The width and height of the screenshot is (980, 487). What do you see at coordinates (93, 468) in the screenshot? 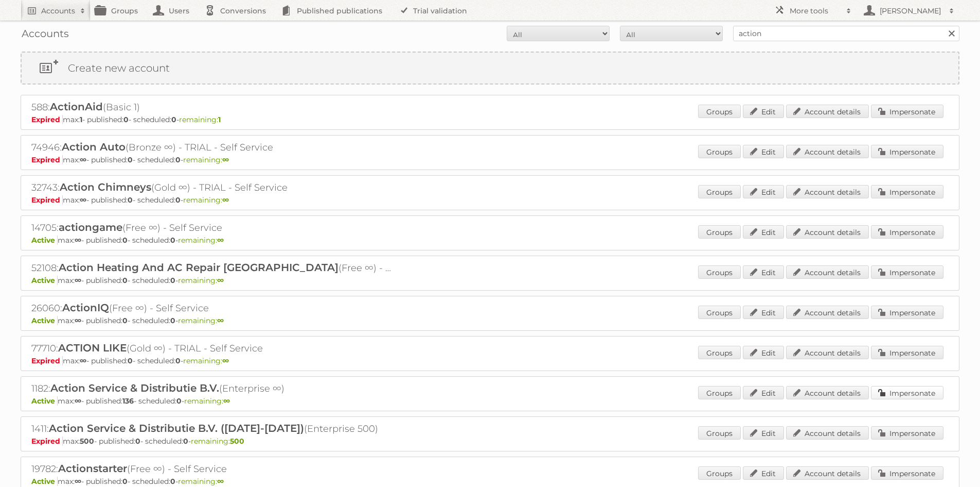
I see `span: Actionstarter` at bounding box center [93, 468].